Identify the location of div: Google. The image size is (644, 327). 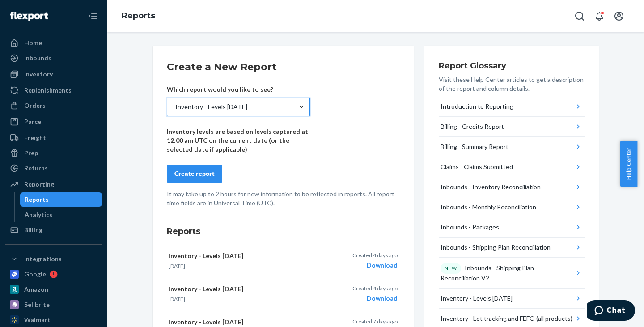
(35, 274).